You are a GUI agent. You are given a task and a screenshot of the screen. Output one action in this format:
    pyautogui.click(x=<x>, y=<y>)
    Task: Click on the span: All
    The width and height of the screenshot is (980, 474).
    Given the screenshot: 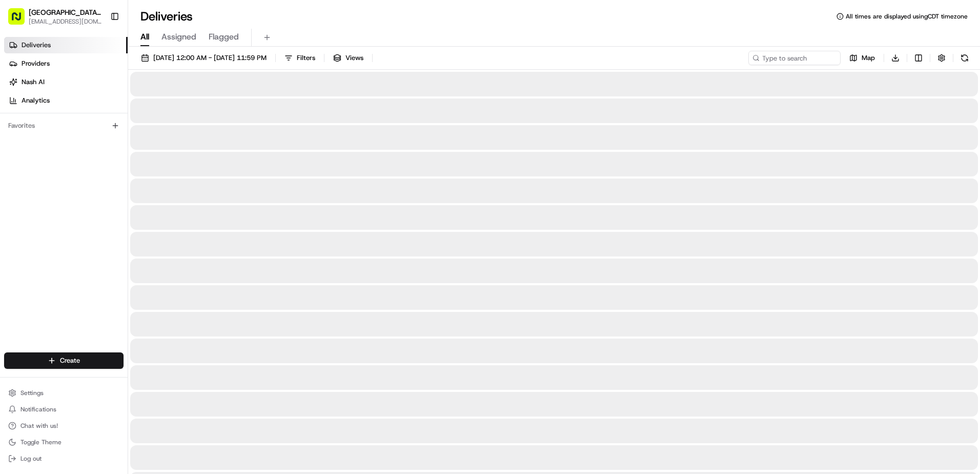 What is the action you would take?
    pyautogui.click(x=144, y=37)
    